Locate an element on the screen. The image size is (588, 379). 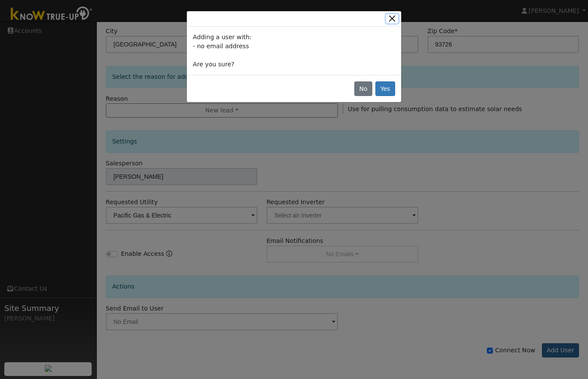
span: Are you sure? is located at coordinates (213, 64).